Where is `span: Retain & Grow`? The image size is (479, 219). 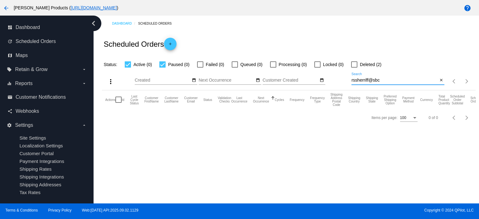
span: Retain & Grow is located at coordinates (31, 70).